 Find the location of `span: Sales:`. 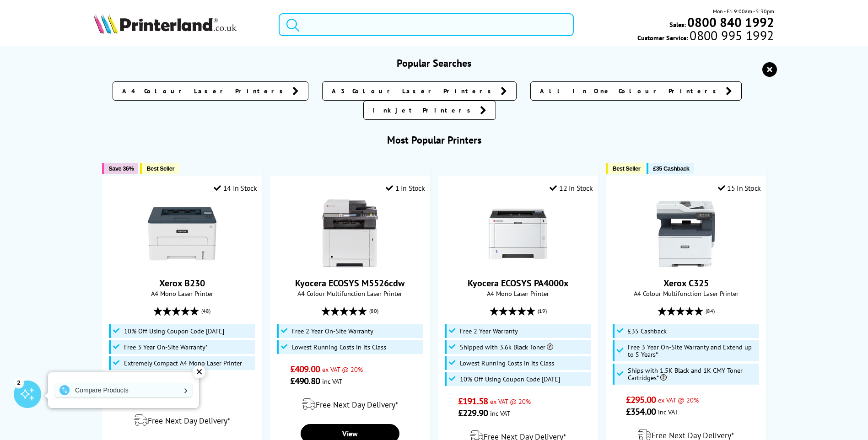

span: Sales: is located at coordinates (677, 25).